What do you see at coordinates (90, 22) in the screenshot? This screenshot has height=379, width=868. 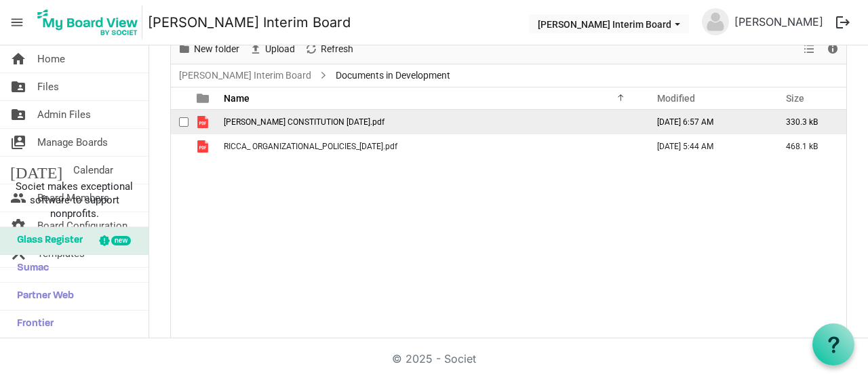 I see `a: My Board View Logo` at bounding box center [90, 22].